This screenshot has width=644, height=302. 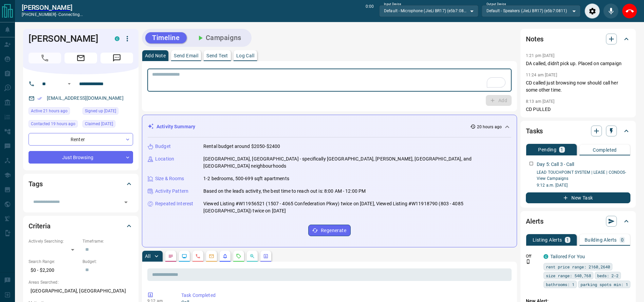 What do you see at coordinates (568, 256) in the screenshot?
I see `a: Tailored For You` at bounding box center [568, 256].